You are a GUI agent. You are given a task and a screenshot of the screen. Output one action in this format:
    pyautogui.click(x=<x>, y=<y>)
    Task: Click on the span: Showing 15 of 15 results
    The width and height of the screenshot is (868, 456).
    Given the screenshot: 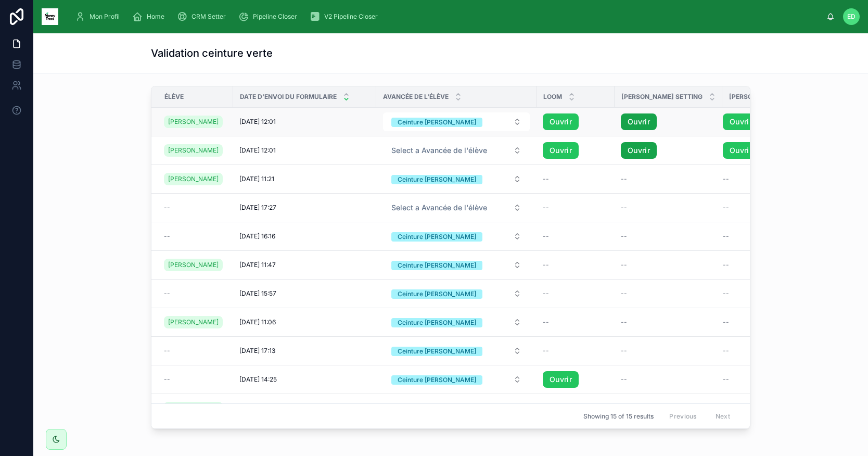 What is the action you would take?
    pyautogui.click(x=618, y=416)
    